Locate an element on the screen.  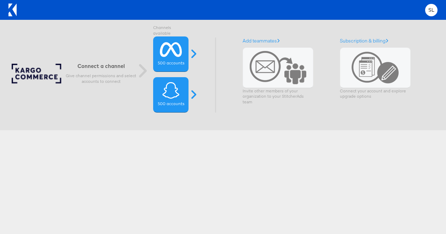
a: Add teammates is located at coordinates (261, 41).